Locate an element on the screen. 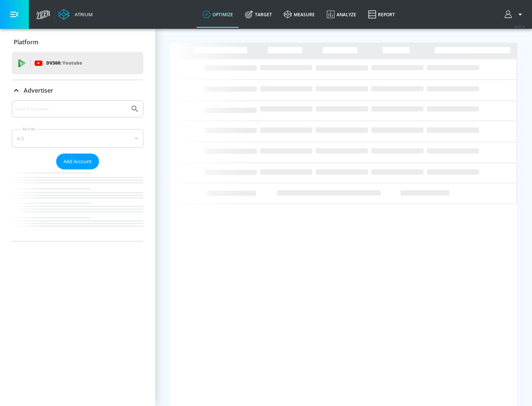  p: Youtube is located at coordinates (72, 62).